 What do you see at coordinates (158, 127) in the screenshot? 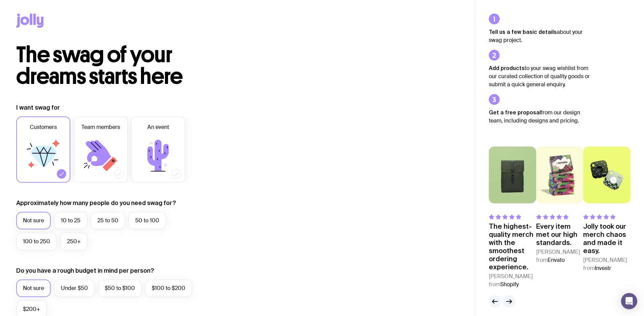
I see `span: An event` at bounding box center [158, 127].